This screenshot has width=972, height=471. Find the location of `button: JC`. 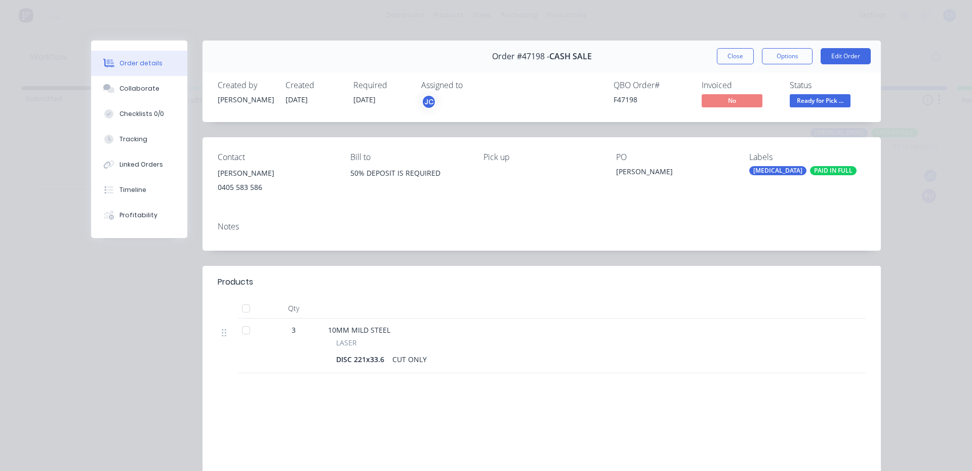

button: JC is located at coordinates (429, 102).